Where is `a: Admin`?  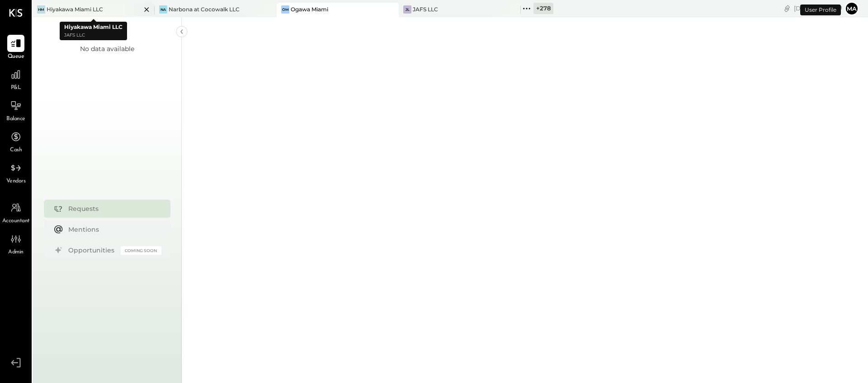 a: Admin is located at coordinates (16, 243).